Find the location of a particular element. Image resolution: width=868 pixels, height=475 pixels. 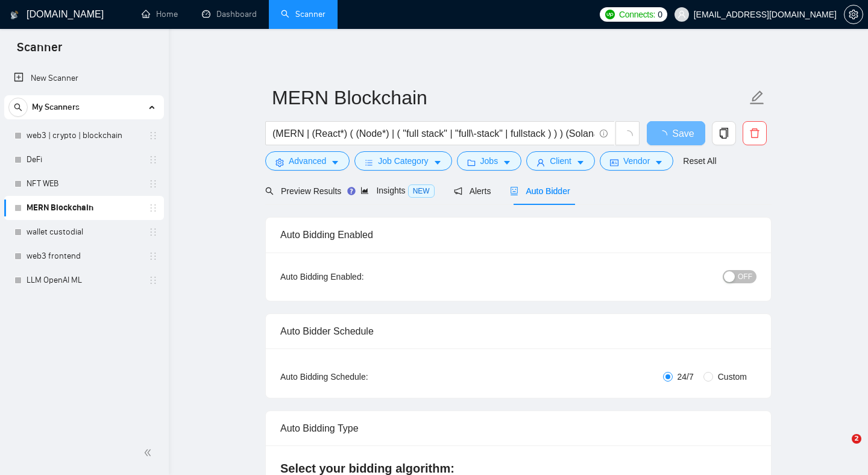

span: NEW is located at coordinates (422, 191).